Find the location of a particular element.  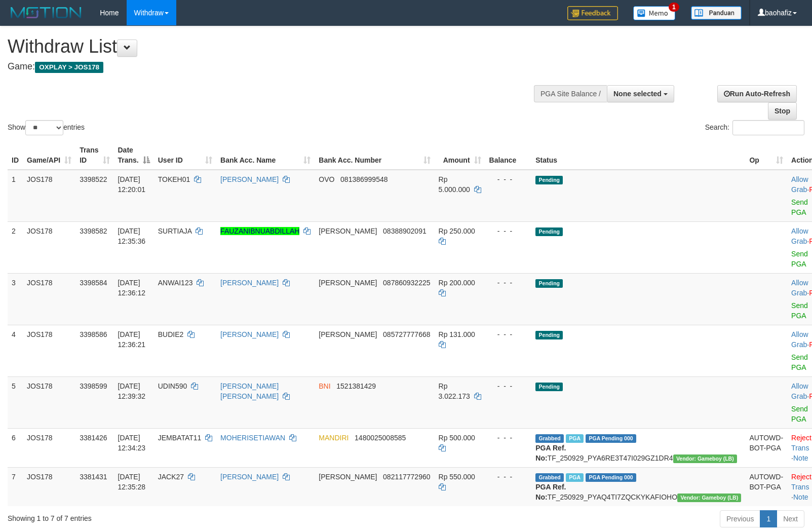

b: PGA Ref. No: is located at coordinates (550, 453).